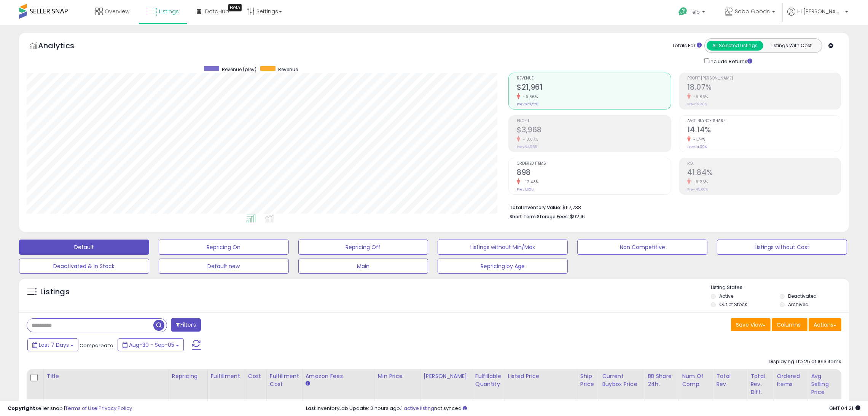 The image size is (868, 416). I want to click on button: Listings without Cost, so click(782, 247).